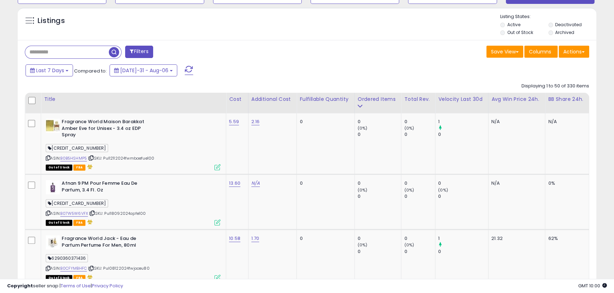 This screenshot has height=293, width=614. What do you see at coordinates (119, 269) in the screenshot?
I see `span: | SKU: Pul08122024fwjoceu80` at bounding box center [119, 269].